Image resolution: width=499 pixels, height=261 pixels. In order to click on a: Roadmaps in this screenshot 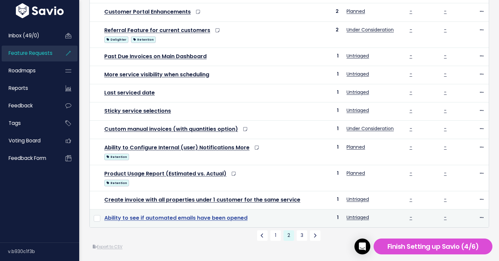, I will do `click(28, 71)`.